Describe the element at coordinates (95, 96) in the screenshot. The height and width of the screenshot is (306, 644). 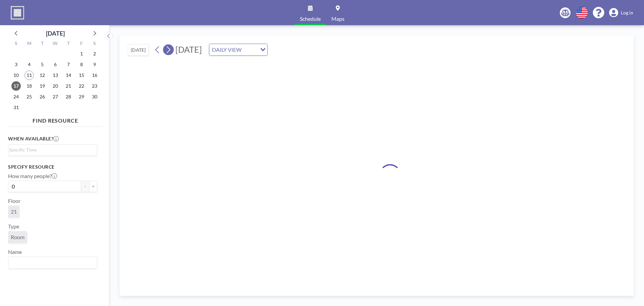
I see `span: Saturday, August 30, 2025` at that location.